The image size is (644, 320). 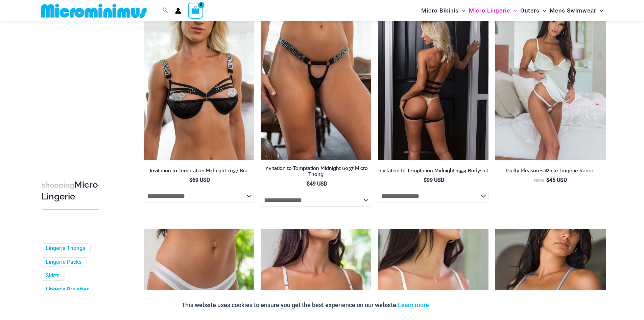 I want to click on a: Skirts, so click(x=52, y=276).